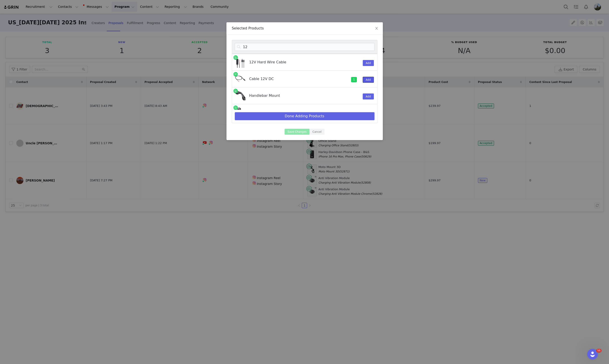 The width and height of the screenshot is (609, 364). What do you see at coordinates (599, 351) in the screenshot?
I see `span: 11` at bounding box center [599, 351].